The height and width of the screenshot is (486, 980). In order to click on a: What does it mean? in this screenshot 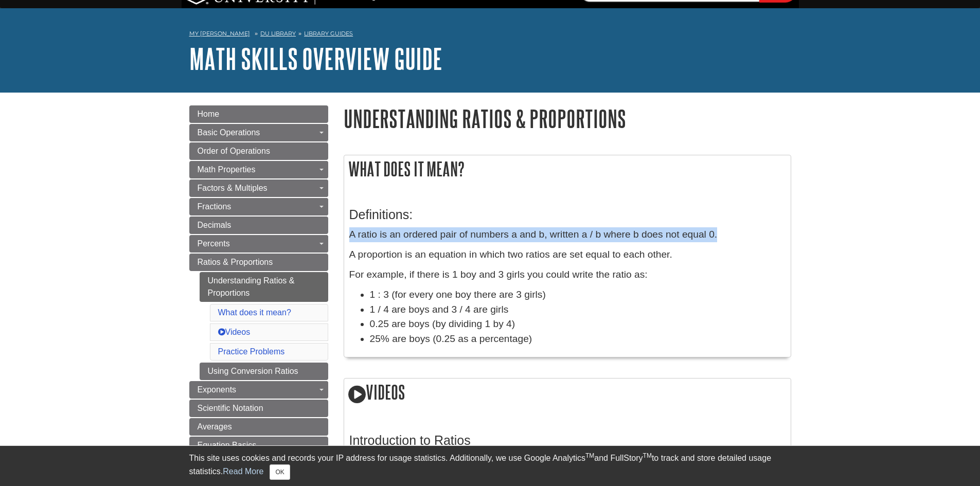, I will do `click(255, 312)`.